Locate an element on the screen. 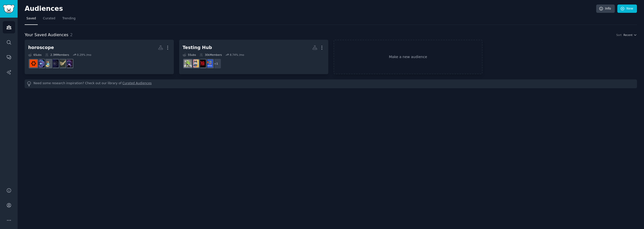 The width and height of the screenshot is (644, 229). span: Curated is located at coordinates (49, 19).